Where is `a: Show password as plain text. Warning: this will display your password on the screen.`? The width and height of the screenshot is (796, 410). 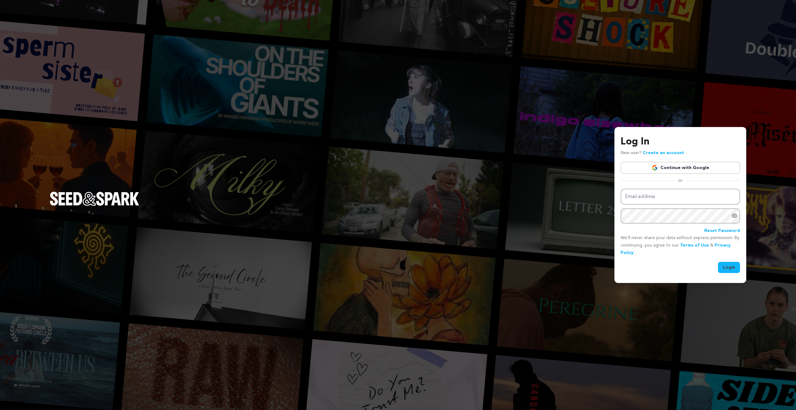
a: Show password as plain text. Warning: this will display your password on the screen. is located at coordinates (734, 215).